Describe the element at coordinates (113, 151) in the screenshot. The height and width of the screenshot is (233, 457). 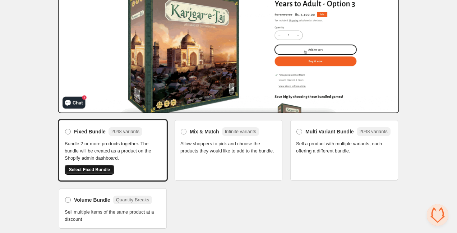
I see `span: Bundle 2 or more products together. The bundle will be created as a product on the Shopify admin ...` at that location.